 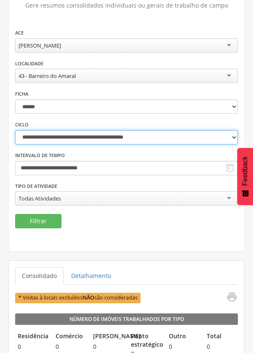 What do you see at coordinates (183, 336) in the screenshot?
I see `legend: Outro` at bounding box center [183, 336].